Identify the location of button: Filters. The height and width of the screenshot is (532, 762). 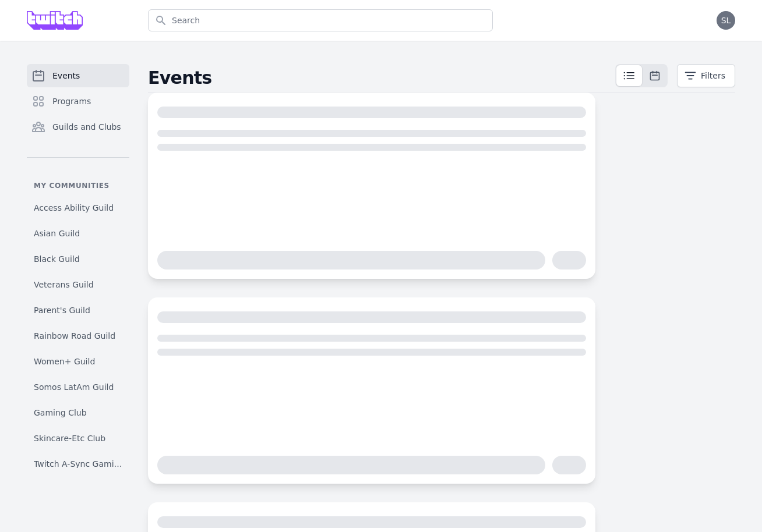
(706, 75).